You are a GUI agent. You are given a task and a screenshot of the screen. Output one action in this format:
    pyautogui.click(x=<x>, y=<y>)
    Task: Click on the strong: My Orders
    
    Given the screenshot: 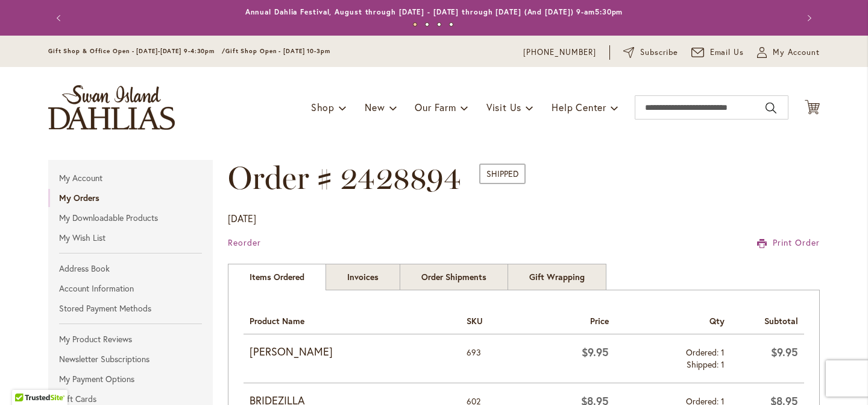 What is the action you would take?
    pyautogui.click(x=79, y=197)
    